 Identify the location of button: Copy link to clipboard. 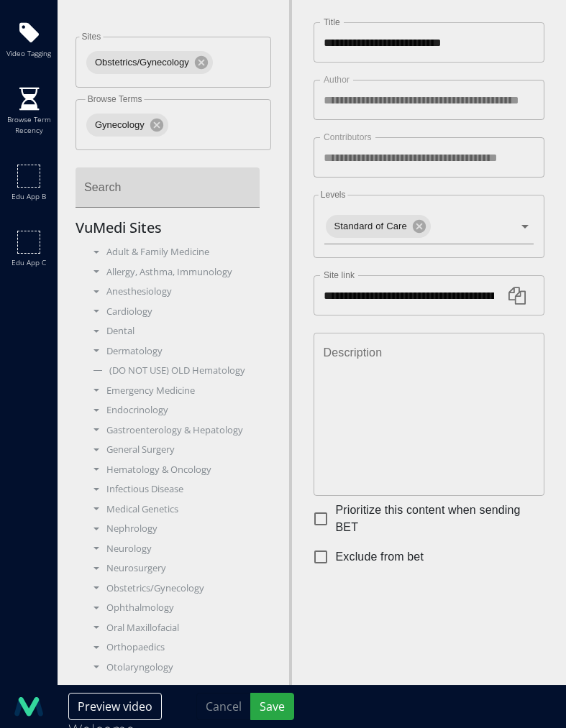
(517, 295).